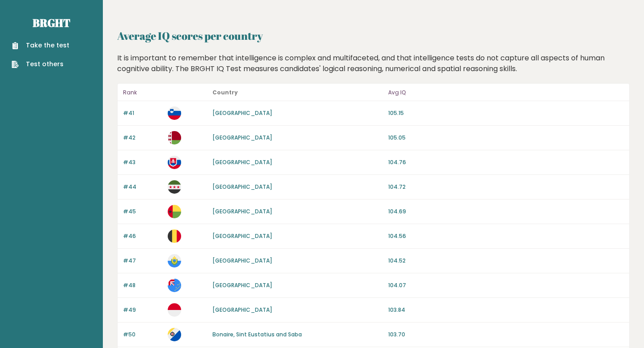 The height and width of the screenshot is (348, 644). I want to click on a: Brght, so click(51, 23).